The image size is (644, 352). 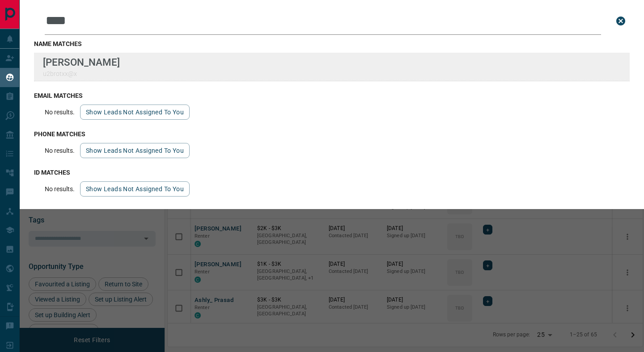 I want to click on h3: id matches, so click(x=332, y=173).